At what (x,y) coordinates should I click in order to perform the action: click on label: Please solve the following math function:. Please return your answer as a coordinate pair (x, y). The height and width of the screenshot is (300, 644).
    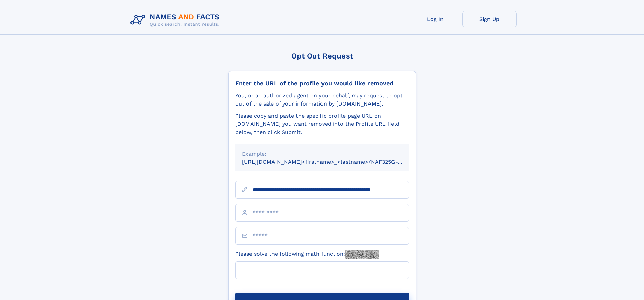
    Looking at the image, I should click on (307, 254).